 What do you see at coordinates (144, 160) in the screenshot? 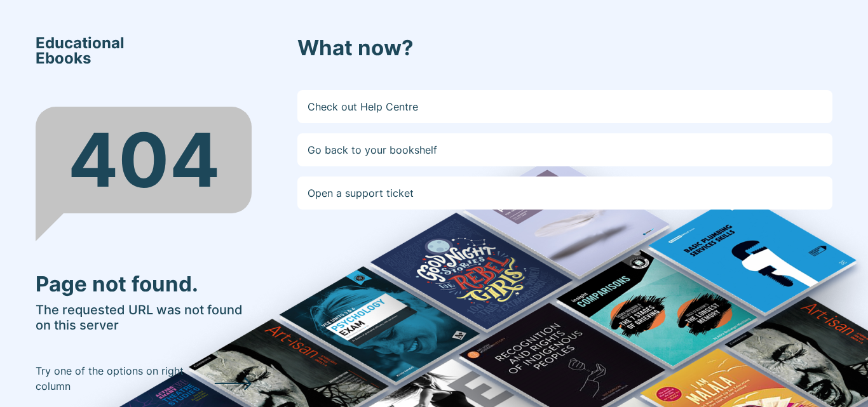
I see `div: 404` at bounding box center [144, 160].